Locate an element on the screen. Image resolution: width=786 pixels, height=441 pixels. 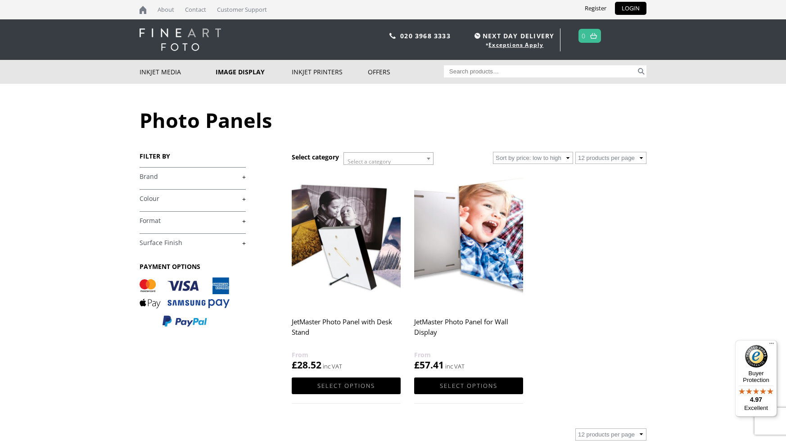
p: Buyer Protection is located at coordinates (756, 376).